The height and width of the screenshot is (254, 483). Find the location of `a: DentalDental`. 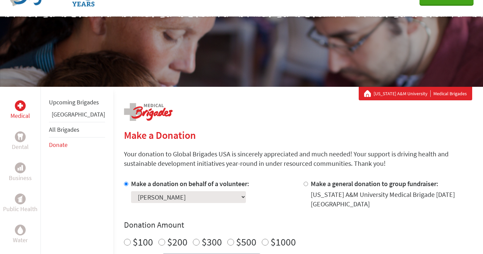

a: DentalDental is located at coordinates (20, 141).